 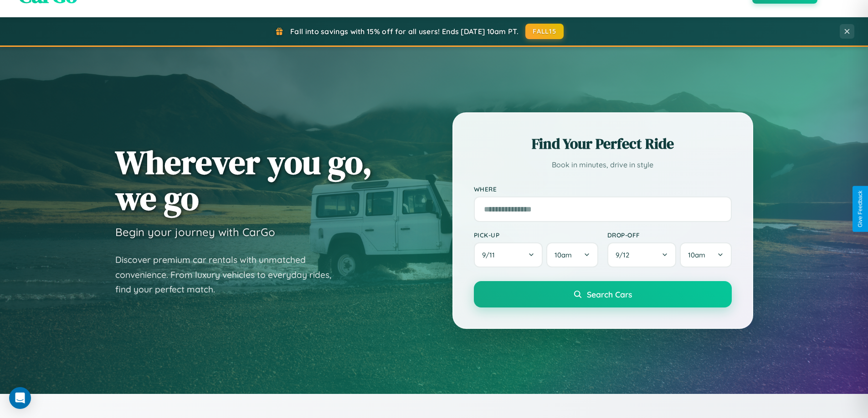 What do you see at coordinates (545, 32) in the screenshot?
I see `button: FALL15` at bounding box center [545, 32].